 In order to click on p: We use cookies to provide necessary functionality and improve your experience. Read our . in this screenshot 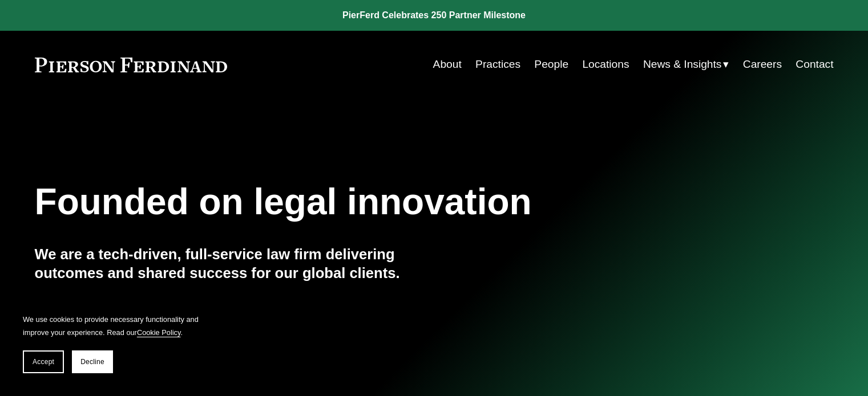, I will do `click(114, 326)`.